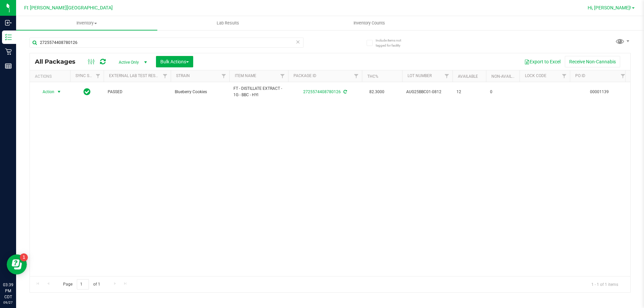  Describe the element at coordinates (83, 284) in the screenshot. I see `input: 1` at that location.